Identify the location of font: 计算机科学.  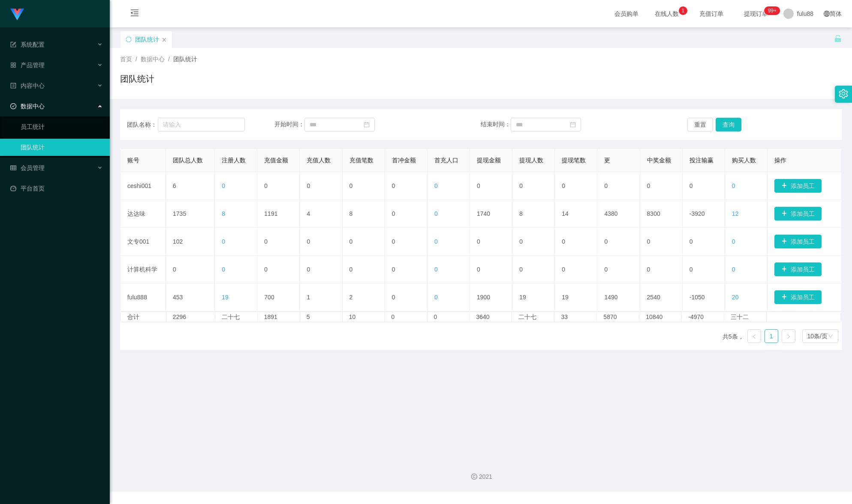
(142, 269).